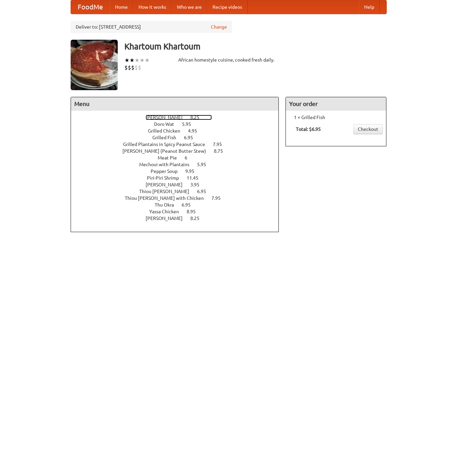  What do you see at coordinates (198, 184) in the screenshot?
I see `span: 3.95` at bounding box center [198, 184].